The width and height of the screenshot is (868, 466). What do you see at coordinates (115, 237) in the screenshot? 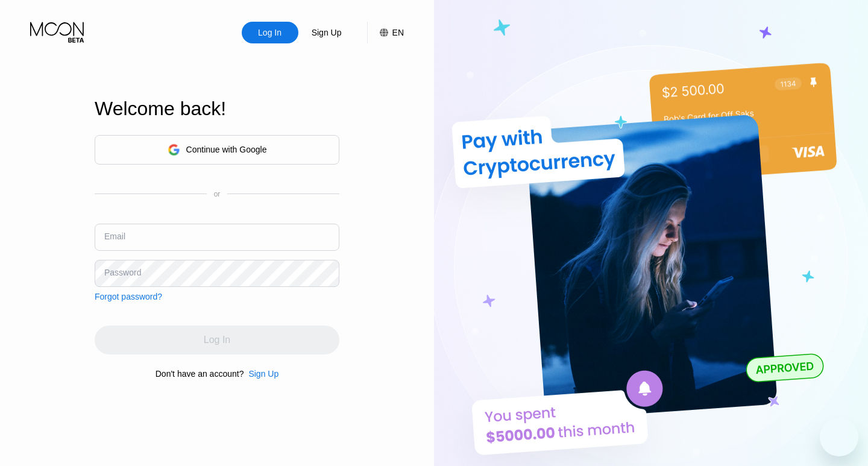
I see `div: Email` at bounding box center [115, 237].